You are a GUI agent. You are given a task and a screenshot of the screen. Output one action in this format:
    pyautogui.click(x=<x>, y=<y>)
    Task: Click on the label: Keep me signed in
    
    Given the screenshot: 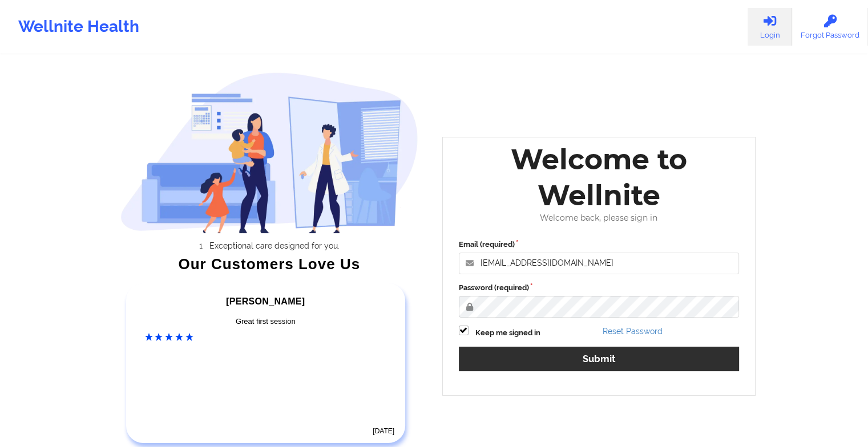 What is the action you would take?
    pyautogui.click(x=508, y=333)
    